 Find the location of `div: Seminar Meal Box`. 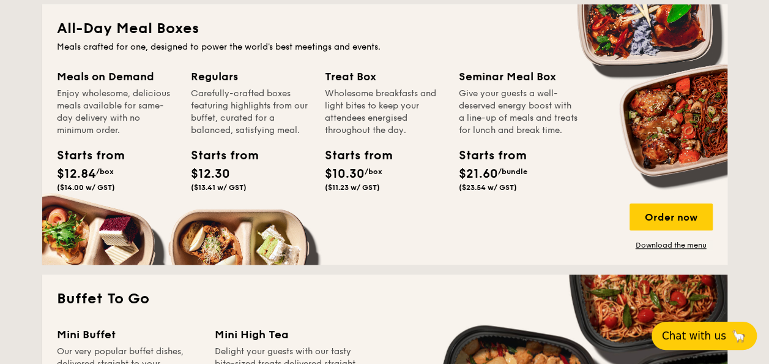

div: Seminar Meal Box is located at coordinates (518, 77).